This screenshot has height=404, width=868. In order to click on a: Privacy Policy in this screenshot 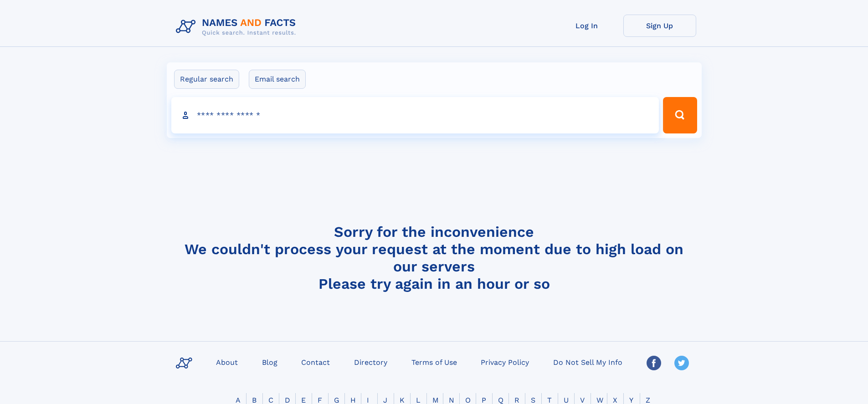, I will do `click(505, 362)`.